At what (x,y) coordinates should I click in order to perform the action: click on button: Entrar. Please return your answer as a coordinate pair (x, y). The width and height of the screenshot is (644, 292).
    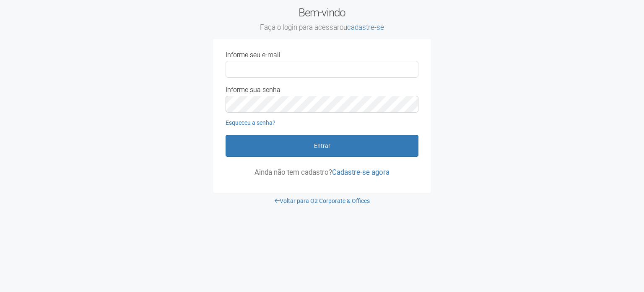
    Looking at the image, I should click on (322, 146).